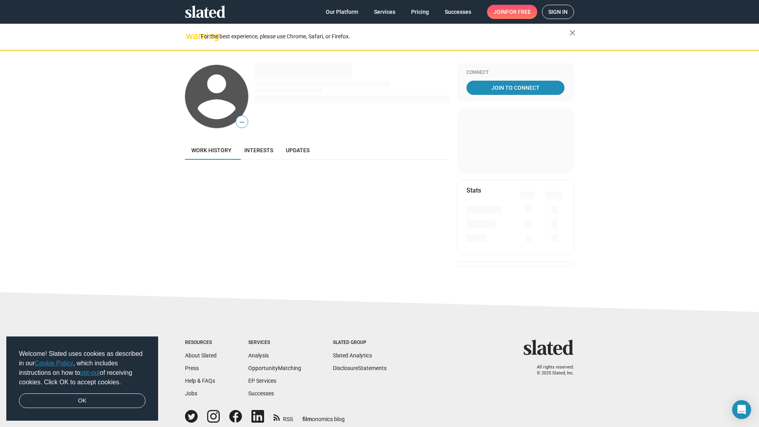 Image resolution: width=759 pixels, height=427 pixels. Describe the element at coordinates (323, 416) in the screenshot. I see `a: filmonomics blog` at that location.